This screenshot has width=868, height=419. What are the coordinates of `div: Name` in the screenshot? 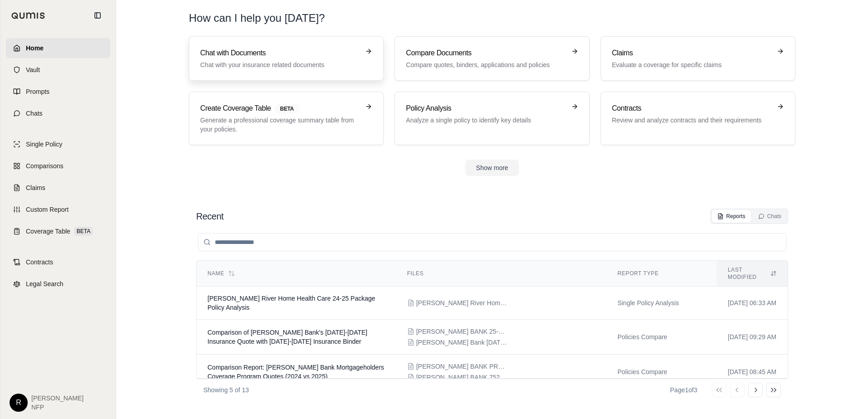 It's located at (296, 273).